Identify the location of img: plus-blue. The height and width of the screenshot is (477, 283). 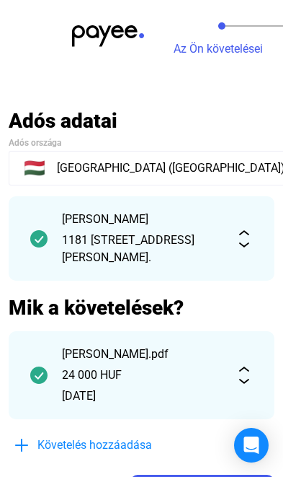
(22, 445).